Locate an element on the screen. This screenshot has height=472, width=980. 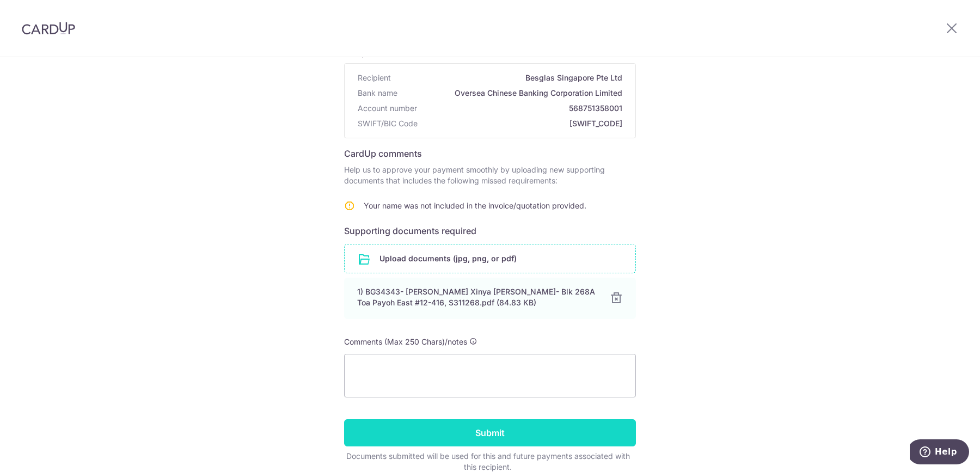
span: Bank name is located at coordinates (378, 93).